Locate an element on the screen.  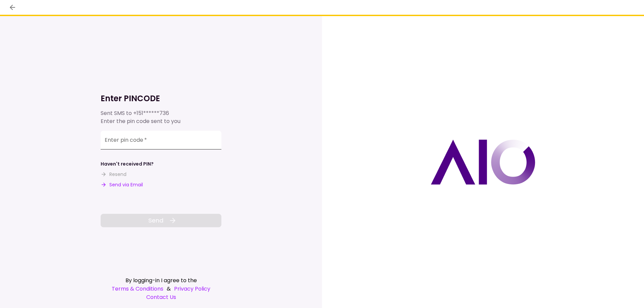
a: Privacy Policy is located at coordinates (192, 288).